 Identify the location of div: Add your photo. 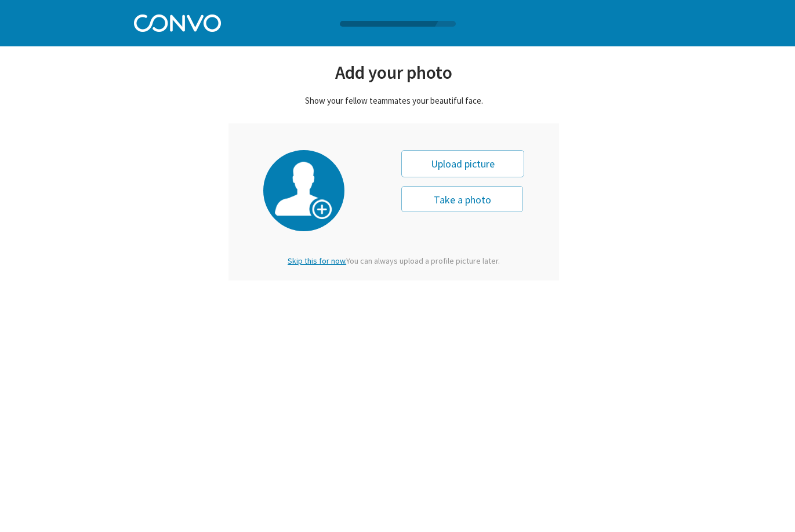
(394, 72).